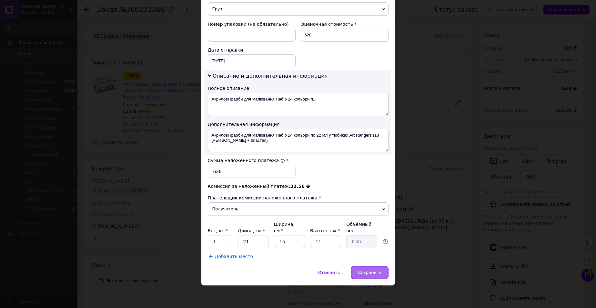 The width and height of the screenshot is (596, 308). I want to click on div: Номер упаковки (не обязательно), so click(252, 24).